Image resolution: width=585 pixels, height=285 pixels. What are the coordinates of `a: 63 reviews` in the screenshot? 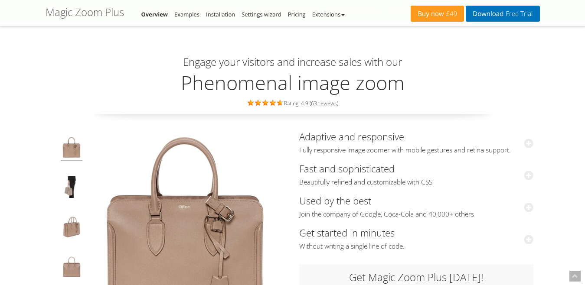 It's located at (324, 103).